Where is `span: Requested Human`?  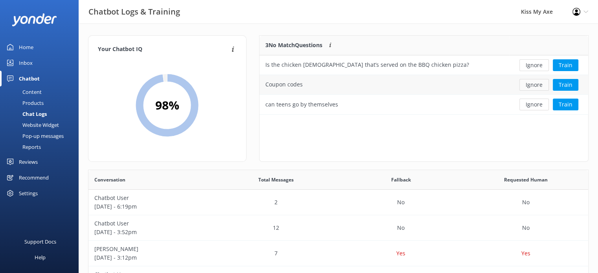
span: Requested Human is located at coordinates (526, 180).